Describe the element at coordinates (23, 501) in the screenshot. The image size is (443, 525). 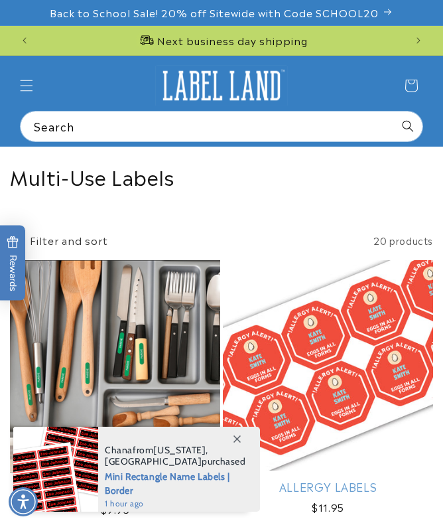
I see `div: Accessibility Menu` at that location.